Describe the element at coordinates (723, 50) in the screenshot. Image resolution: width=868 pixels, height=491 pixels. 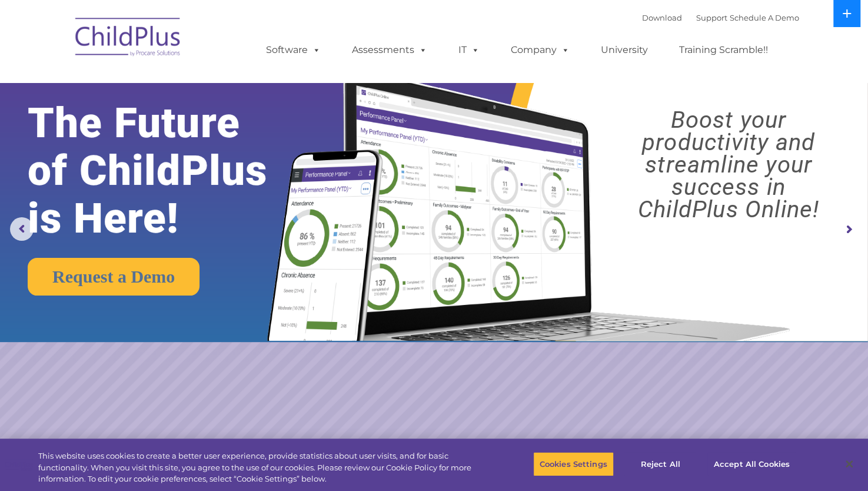
I see `a: Training Scramble!!` at that location.